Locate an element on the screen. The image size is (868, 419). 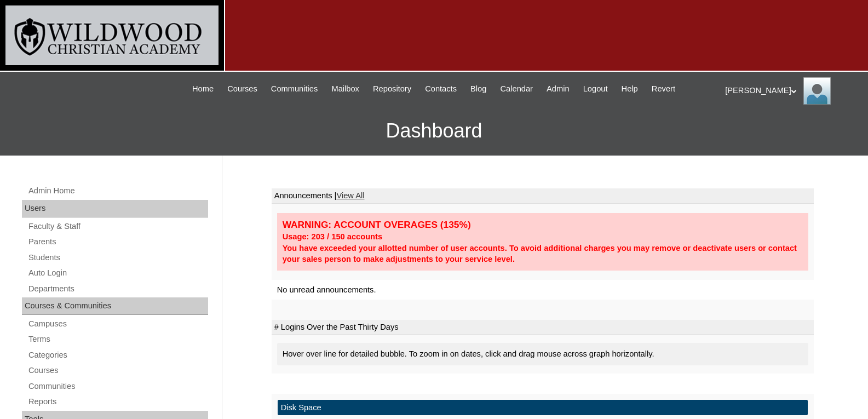
a: Contacts is located at coordinates (441, 89).